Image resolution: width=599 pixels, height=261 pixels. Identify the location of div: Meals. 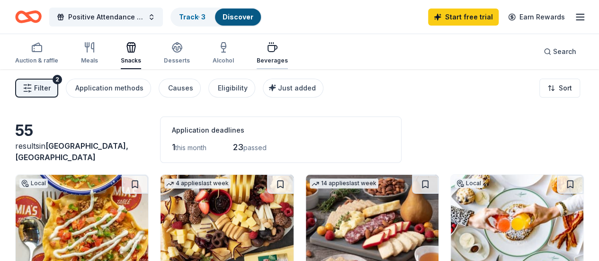
(89, 61).